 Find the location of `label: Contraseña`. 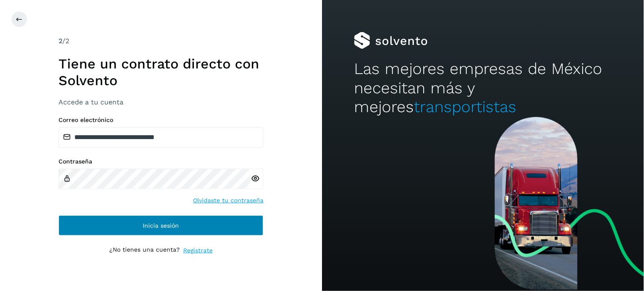

label: Contraseña is located at coordinates (161, 161).